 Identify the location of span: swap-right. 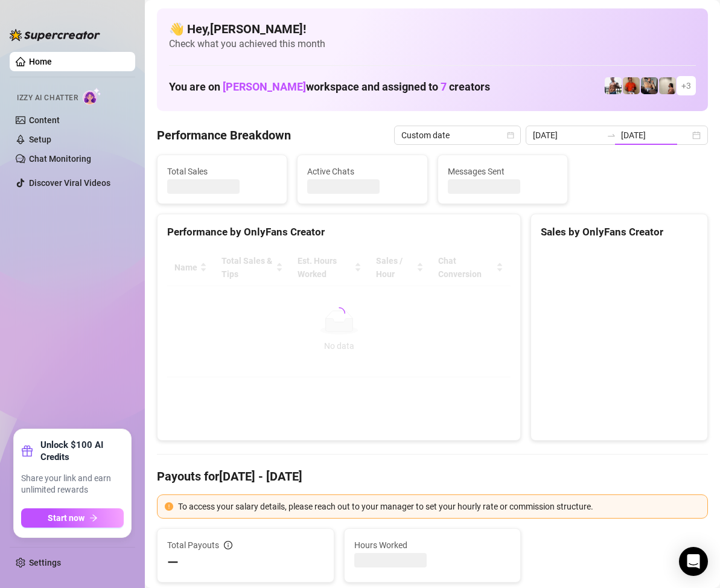
(612, 135).